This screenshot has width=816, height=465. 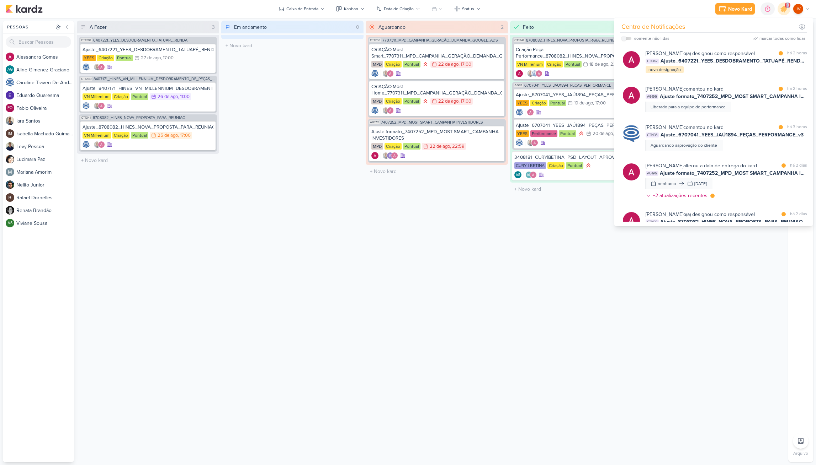 I want to click on div: há 3 horas, so click(x=797, y=127).